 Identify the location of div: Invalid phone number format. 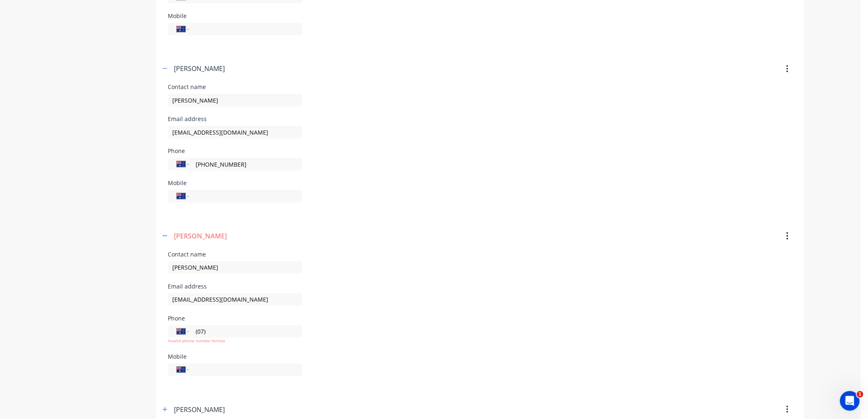
(235, 341).